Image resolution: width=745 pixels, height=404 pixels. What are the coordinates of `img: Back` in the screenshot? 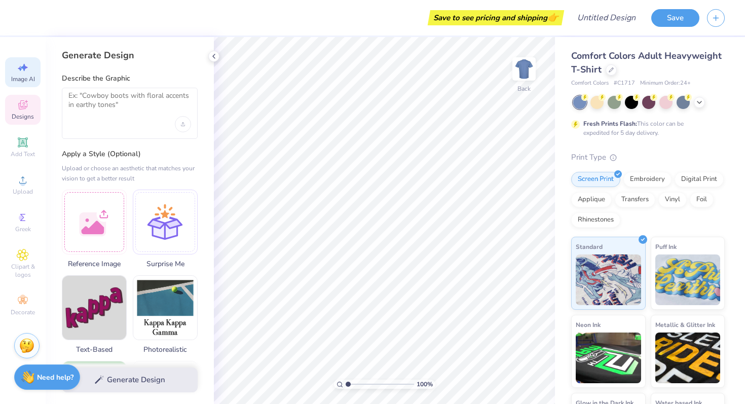 It's located at (524, 69).